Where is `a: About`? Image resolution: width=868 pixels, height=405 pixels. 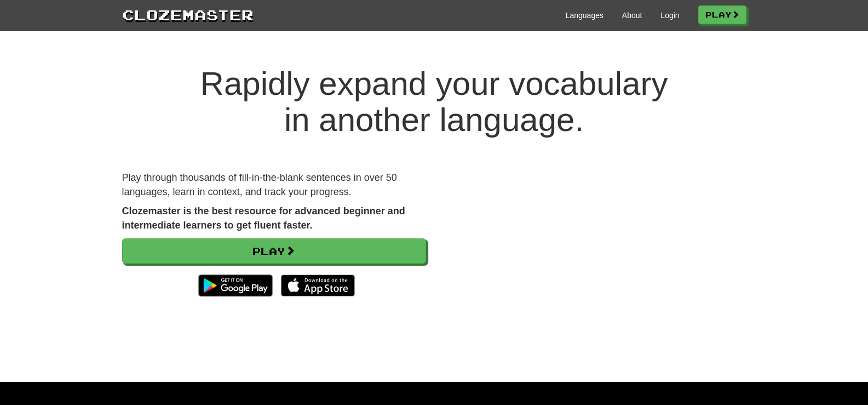
a: About is located at coordinates (632, 16).